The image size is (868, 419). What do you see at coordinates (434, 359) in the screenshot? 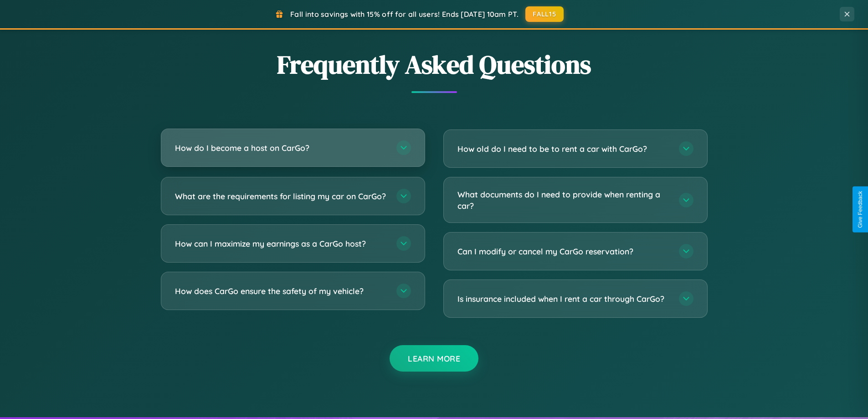
I see `button: Learn More` at bounding box center [434, 359].